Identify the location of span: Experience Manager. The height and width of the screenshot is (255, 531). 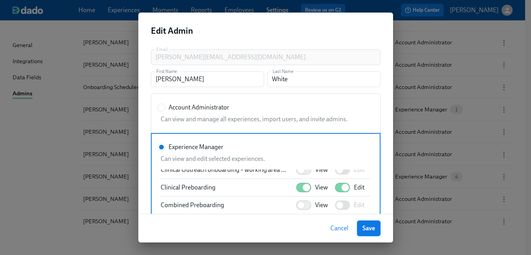
(196, 147).